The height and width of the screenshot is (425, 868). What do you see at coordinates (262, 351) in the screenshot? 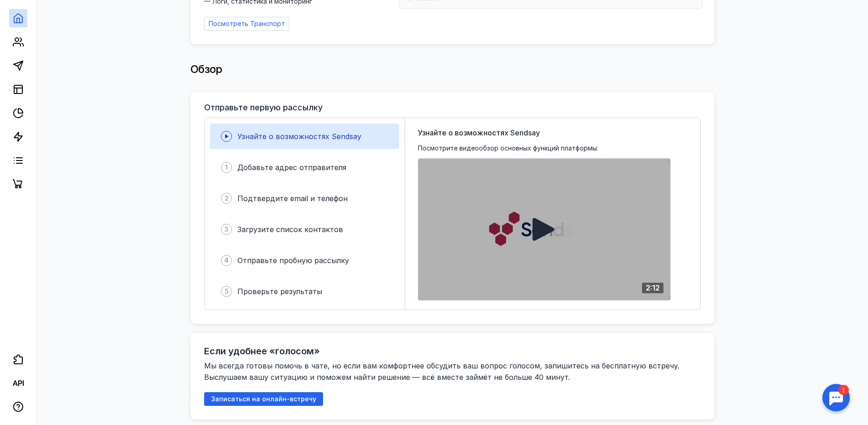
I see `h2: Если удобнее «голосом»` at bounding box center [262, 351].